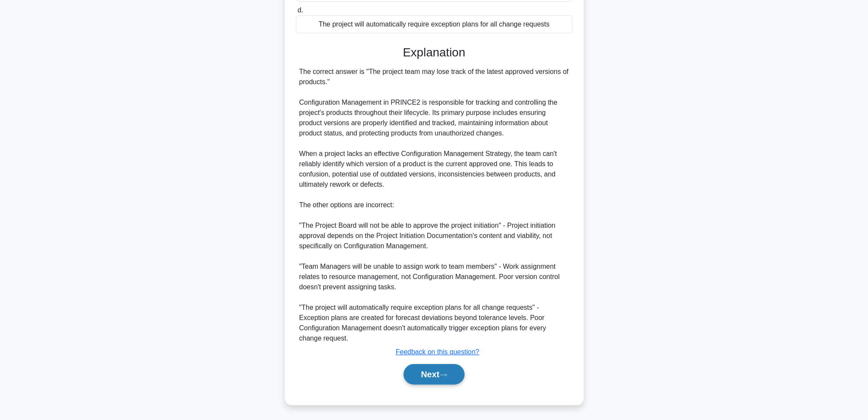 The width and height of the screenshot is (868, 420). I want to click on span: d., so click(300, 10).